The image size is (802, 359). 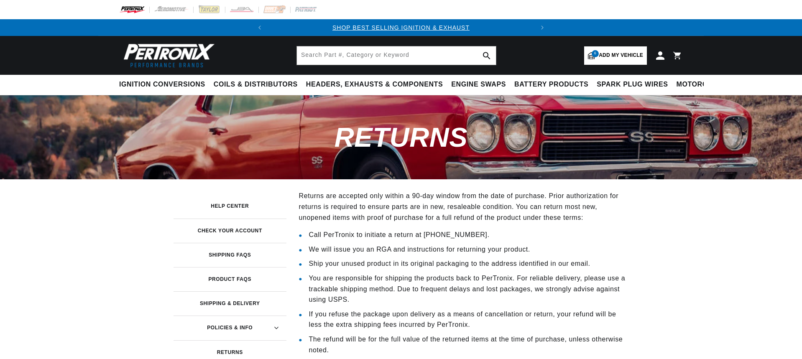 I want to click on a: Shipping FAQs, so click(x=230, y=255).